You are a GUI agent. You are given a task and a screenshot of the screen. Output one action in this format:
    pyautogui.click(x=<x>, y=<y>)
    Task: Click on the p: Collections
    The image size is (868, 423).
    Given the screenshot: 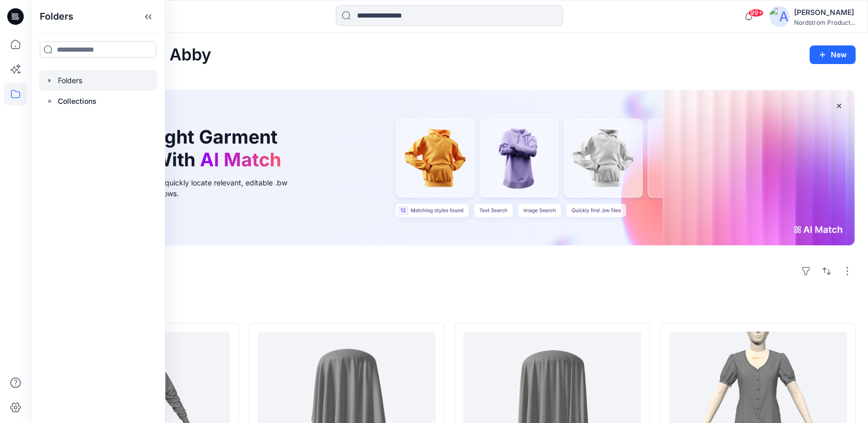 What is the action you would take?
    pyautogui.click(x=77, y=101)
    